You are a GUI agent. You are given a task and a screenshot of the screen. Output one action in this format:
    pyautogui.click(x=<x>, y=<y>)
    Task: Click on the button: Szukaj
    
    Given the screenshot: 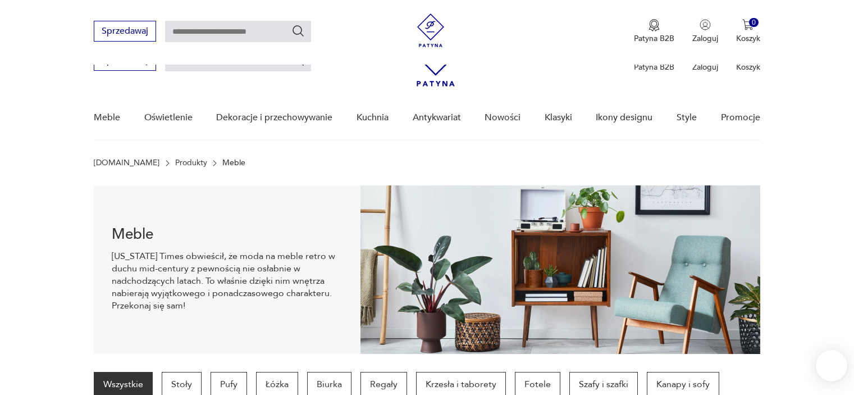 What is the action you would take?
    pyautogui.click(x=298, y=31)
    